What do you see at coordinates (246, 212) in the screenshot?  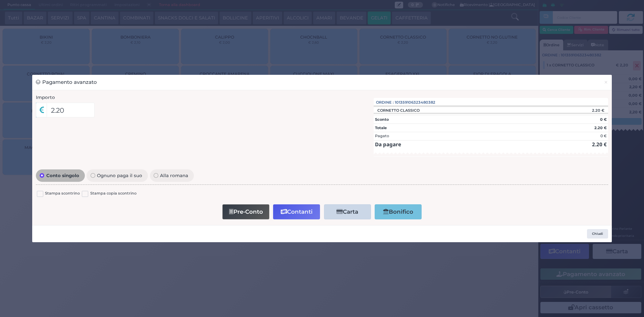 I see `button: Pre-Conto` at bounding box center [246, 212].